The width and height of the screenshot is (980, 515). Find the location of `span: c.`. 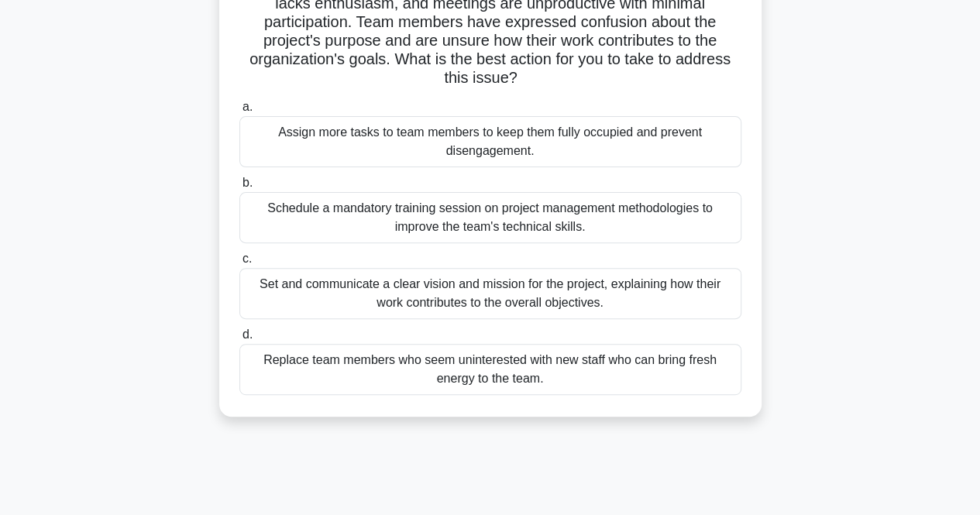

span: c. is located at coordinates (247, 258).